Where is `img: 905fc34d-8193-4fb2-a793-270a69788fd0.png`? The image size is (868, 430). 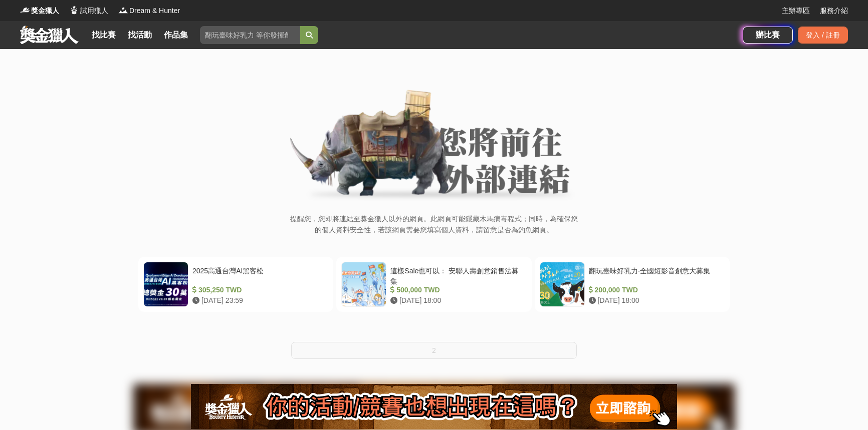 img: 905fc34d-8193-4fb2-a793-270a69788fd0.png is located at coordinates (434, 407).